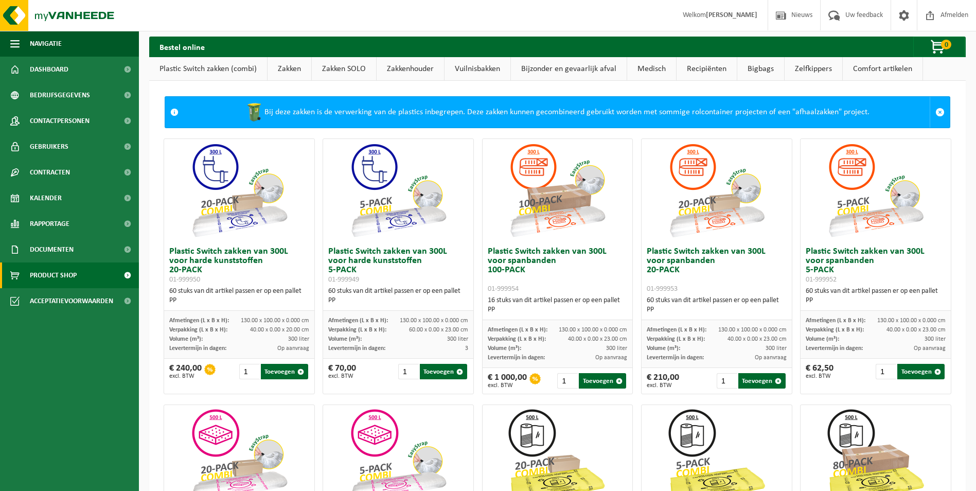  What do you see at coordinates (60, 95) in the screenshot?
I see `span: Bedrijfsgegevens` at bounding box center [60, 95].